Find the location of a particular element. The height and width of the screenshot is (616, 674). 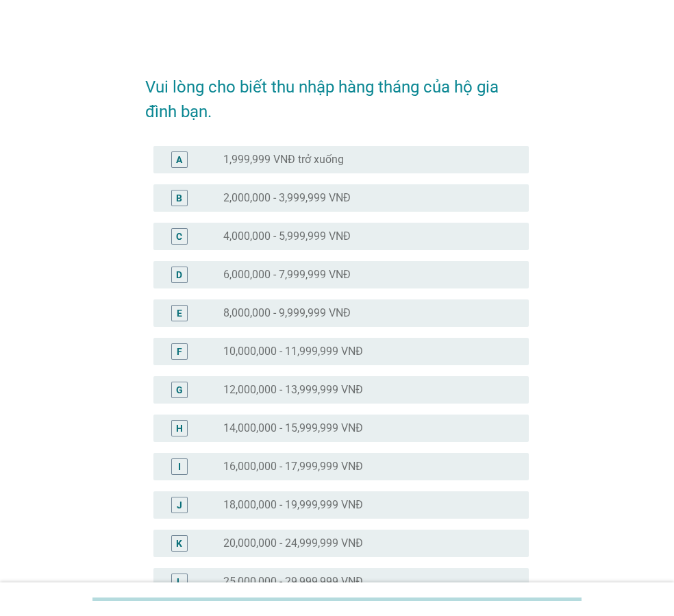

div: A is located at coordinates (179, 158).